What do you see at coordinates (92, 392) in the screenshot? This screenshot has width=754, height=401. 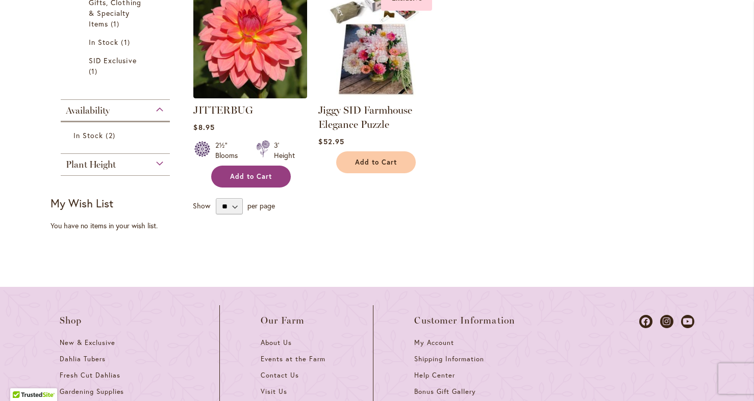 I see `span: Gardening Supplies` at bounding box center [92, 392].